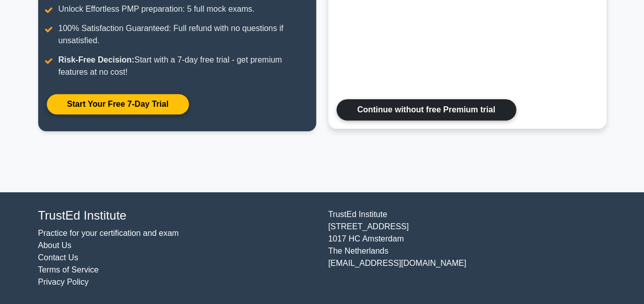 The image size is (644, 304). What do you see at coordinates (55, 245) in the screenshot?
I see `a: About Us` at bounding box center [55, 245].